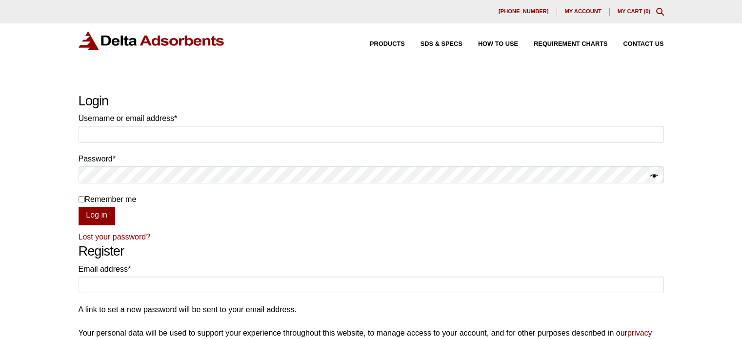 This screenshot has width=742, height=339. I want to click on span: How to Use, so click(498, 44).